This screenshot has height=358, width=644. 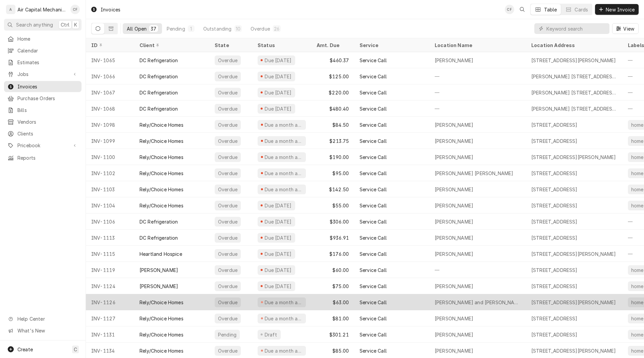 I want to click on a: Clients, so click(x=43, y=134).